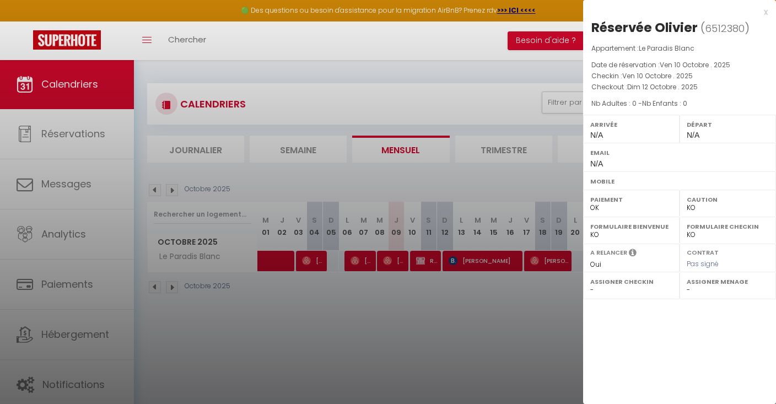 This screenshot has height=404, width=776. I want to click on span: Nb Adultes : 0 -, so click(640, 103).